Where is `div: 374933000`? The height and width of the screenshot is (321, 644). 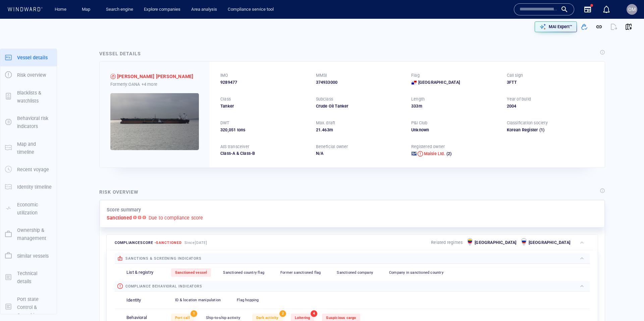
div: 374933000 is located at coordinates (359, 82).